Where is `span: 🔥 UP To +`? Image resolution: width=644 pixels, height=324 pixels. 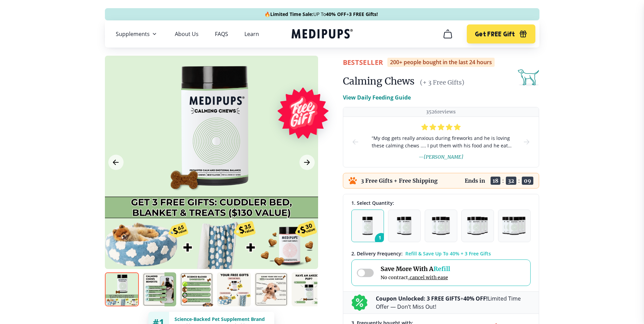 span: 🔥 UP To + is located at coordinates (321, 14).